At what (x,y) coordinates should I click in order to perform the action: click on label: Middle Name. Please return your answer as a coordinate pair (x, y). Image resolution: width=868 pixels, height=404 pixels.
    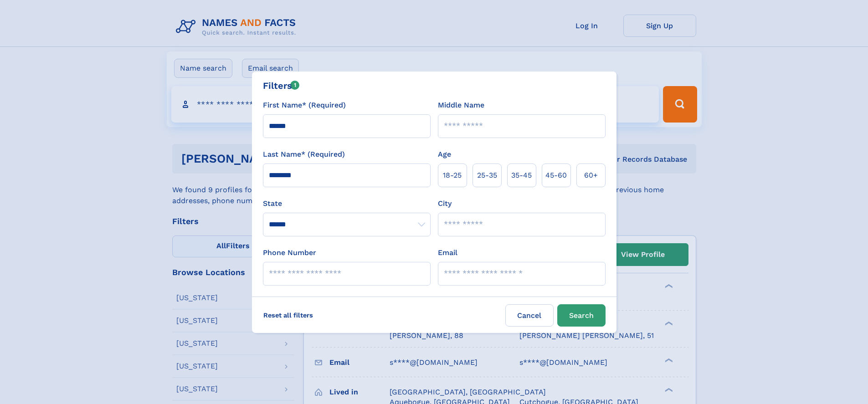
    Looking at the image, I should click on (461, 105).